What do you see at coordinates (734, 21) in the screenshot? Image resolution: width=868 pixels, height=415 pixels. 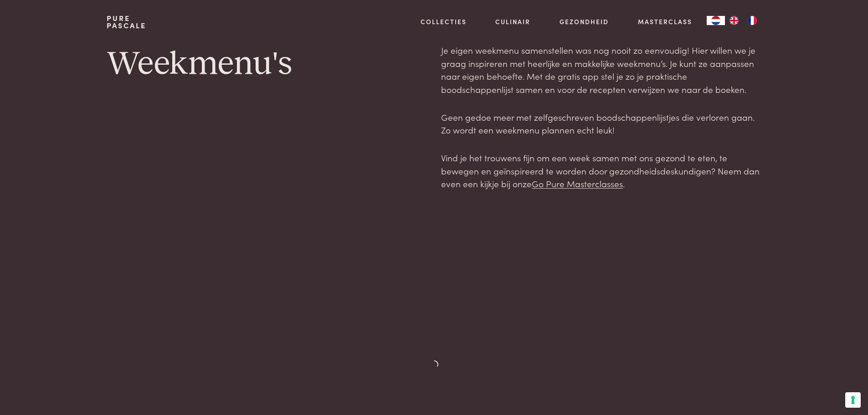 I see `aside: Language selected: Nederlands` at bounding box center [734, 21].